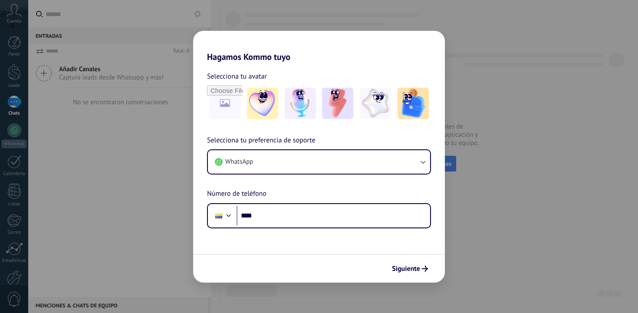 Image resolution: width=638 pixels, height=313 pixels. What do you see at coordinates (237, 76) in the screenshot?
I see `span: Selecciona tu avatar` at bounding box center [237, 76].